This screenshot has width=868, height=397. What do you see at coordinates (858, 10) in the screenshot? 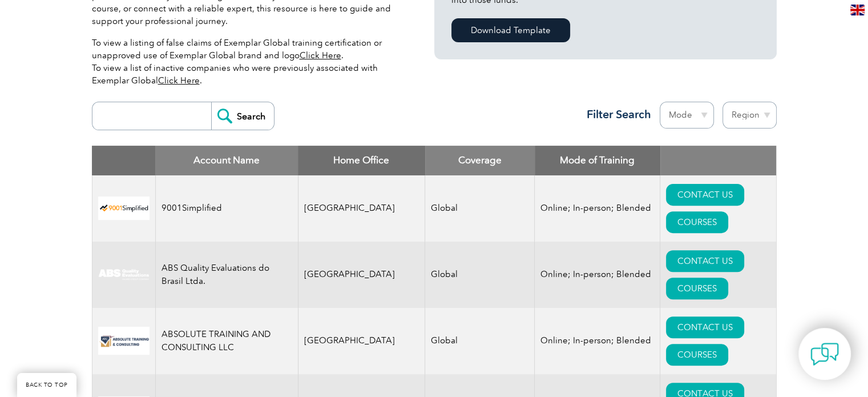
I see `img: en` at bounding box center [858, 10].